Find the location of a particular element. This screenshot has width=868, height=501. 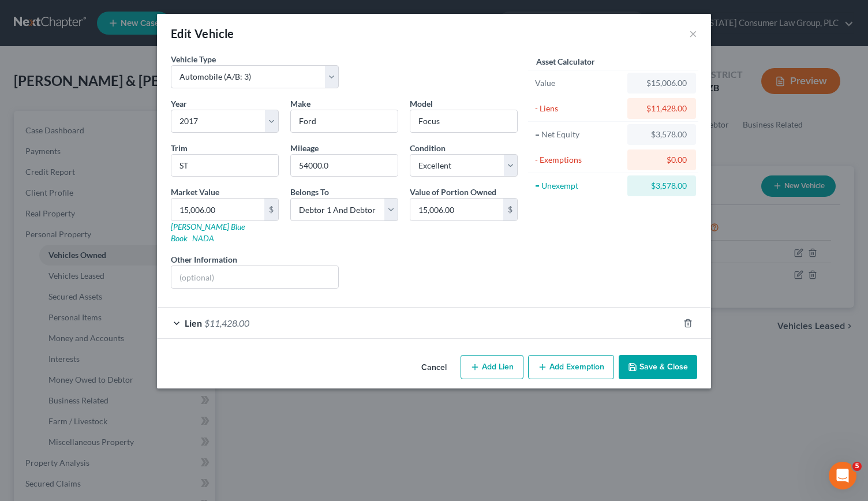

div: = Net Equity is located at coordinates (578, 135).